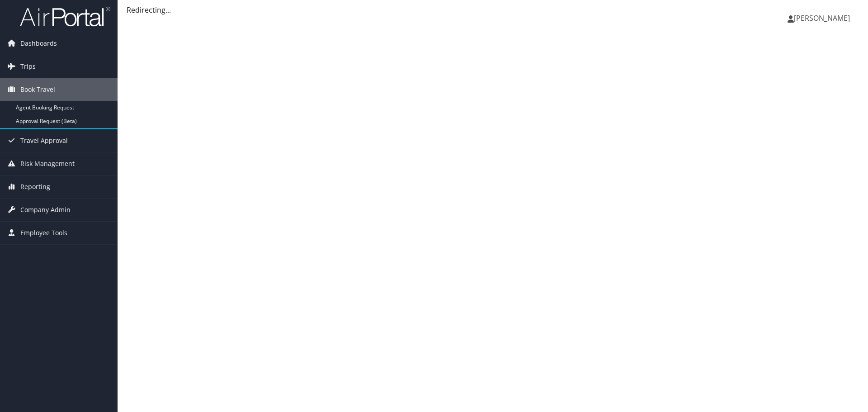 This screenshot has height=412, width=868. I want to click on span: Reporting, so click(35, 187).